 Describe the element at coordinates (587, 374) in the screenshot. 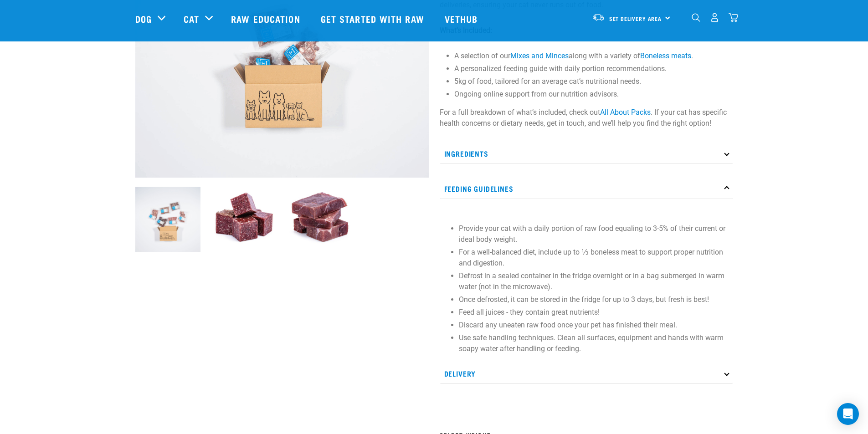

I see `p: Delivery` at that location.